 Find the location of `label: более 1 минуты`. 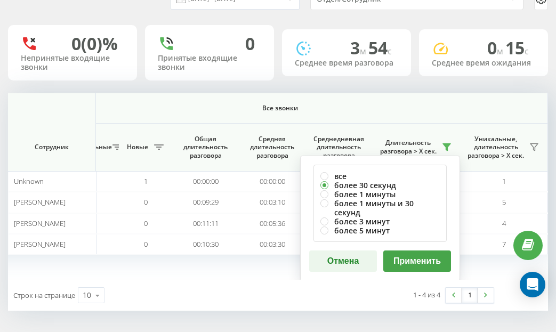

label: более 1 минуты is located at coordinates (380, 194).